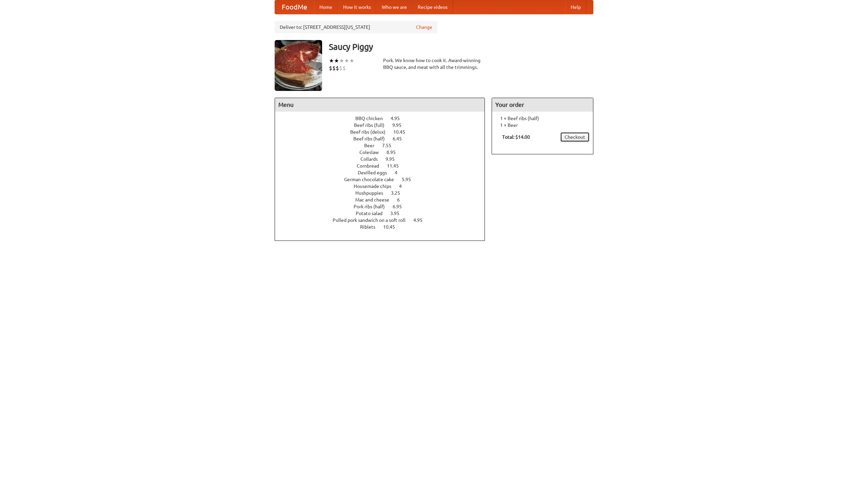 The image size is (868, 480). I want to click on h3: Saucy Piggy, so click(461, 46).